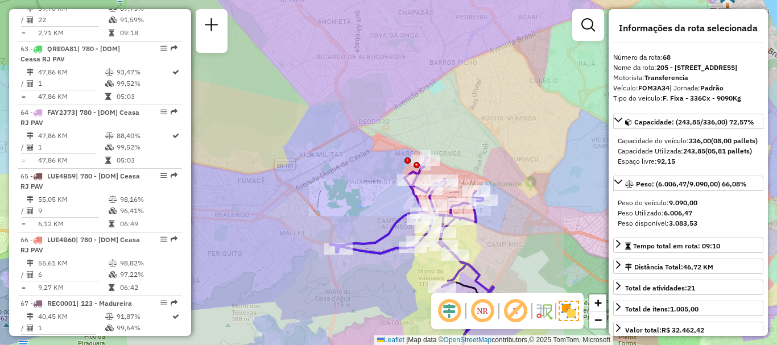  I want to click on td: 05:03, so click(143, 160).